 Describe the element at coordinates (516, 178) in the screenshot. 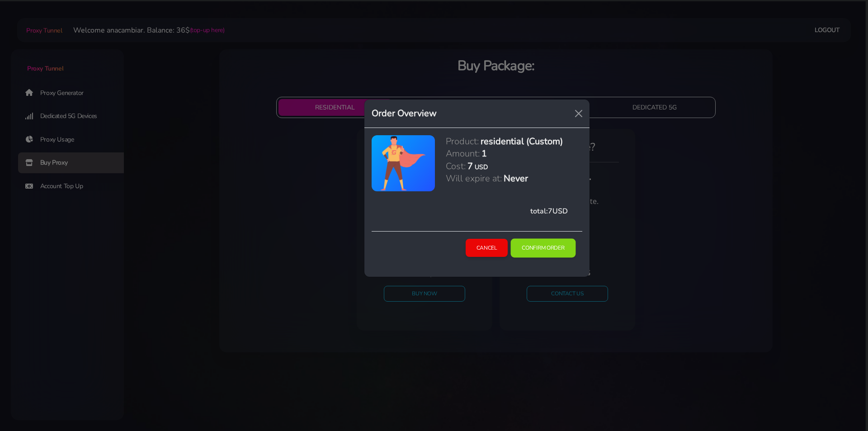

I see `h5: Never` at that location.